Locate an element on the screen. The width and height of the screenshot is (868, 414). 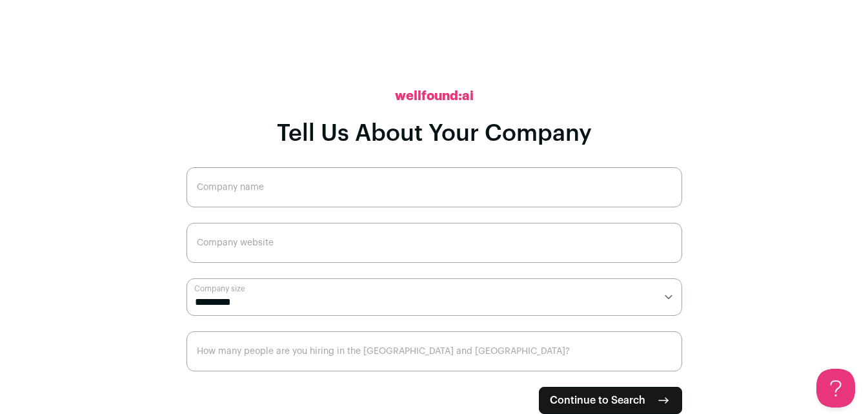
button: Continue to Search is located at coordinates (610, 401).